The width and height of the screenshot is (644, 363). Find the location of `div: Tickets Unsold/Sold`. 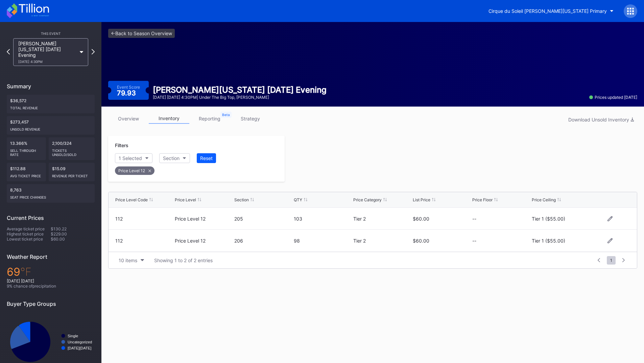

div: Tickets Unsold/Sold is located at coordinates (72, 151).